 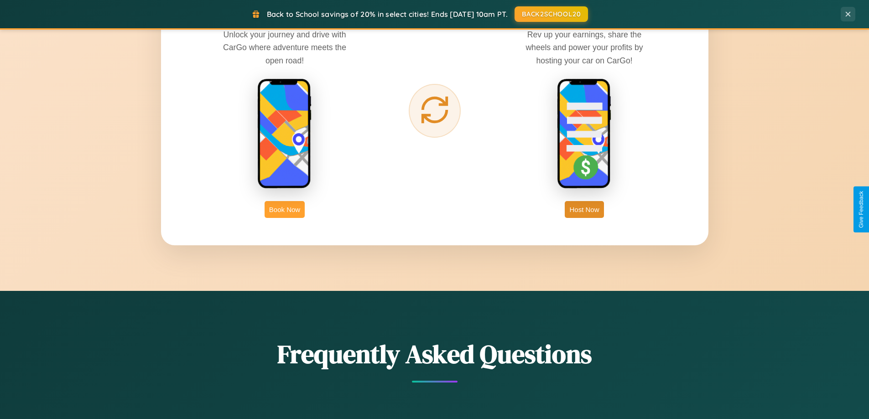 I want to click on p: Rev up your earnings, share the wheels and power your profits by hosting your car on CarGo!, so click(x=584, y=47).